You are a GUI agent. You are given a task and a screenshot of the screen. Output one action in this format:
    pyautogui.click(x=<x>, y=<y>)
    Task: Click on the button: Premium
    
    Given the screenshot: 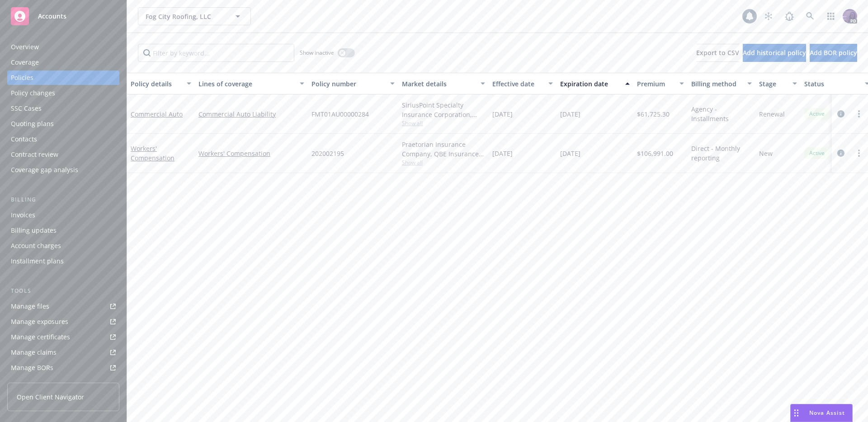 What is the action you would take?
    pyautogui.click(x=661, y=84)
    